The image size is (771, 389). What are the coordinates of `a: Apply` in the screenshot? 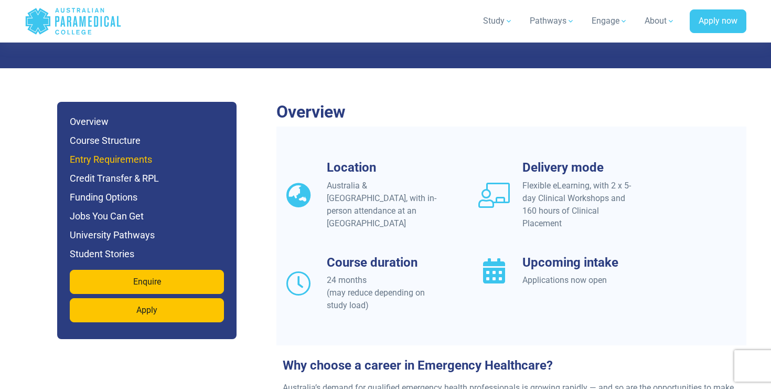 It's located at (147, 310).